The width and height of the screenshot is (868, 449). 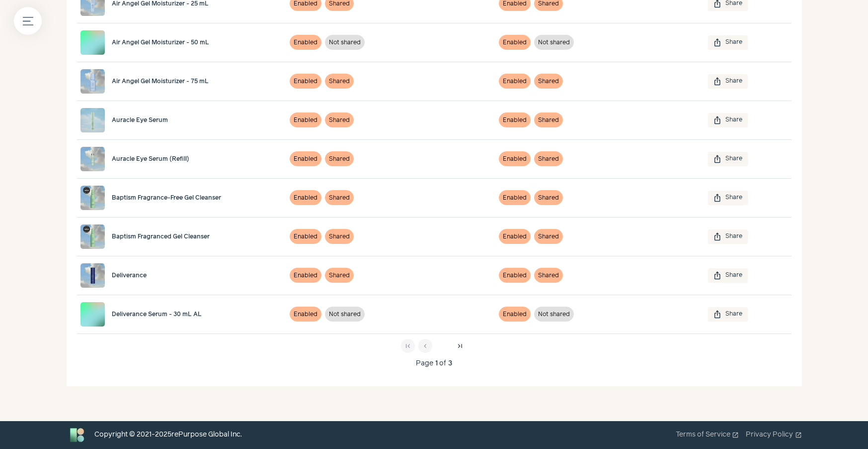 What do you see at coordinates (92, 314) in the screenshot?
I see `img: Deliverance Serum - 30 mL AL` at bounding box center [92, 314].